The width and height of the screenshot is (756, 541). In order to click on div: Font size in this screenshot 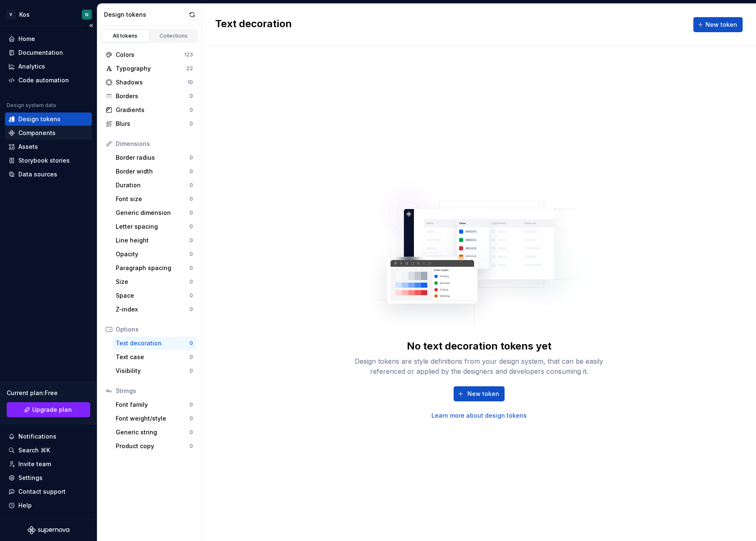, I will do `click(152, 199)`.